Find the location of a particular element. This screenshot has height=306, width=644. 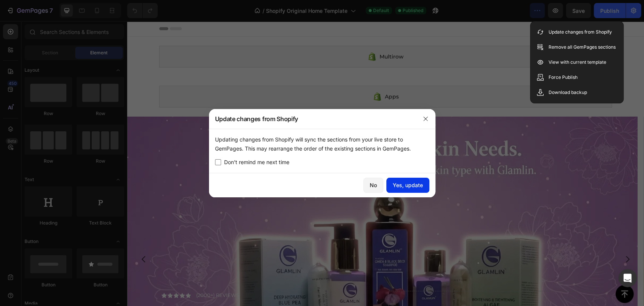

div: Open Intercom Messenger is located at coordinates (628, 278).